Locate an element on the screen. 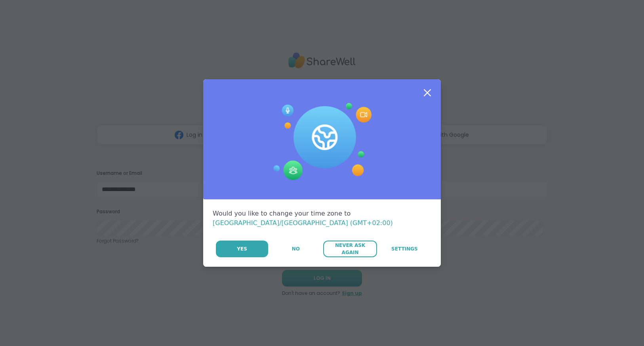 The width and height of the screenshot is (644, 346). a: Settings is located at coordinates (404, 249).